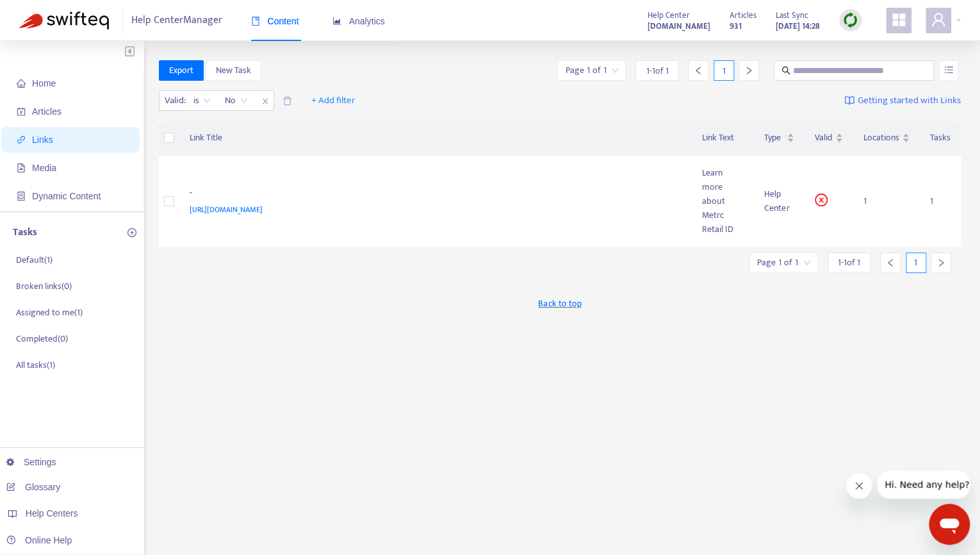  What do you see at coordinates (42, 338) in the screenshot?
I see `p: Completed ( 0 )` at bounding box center [42, 338].